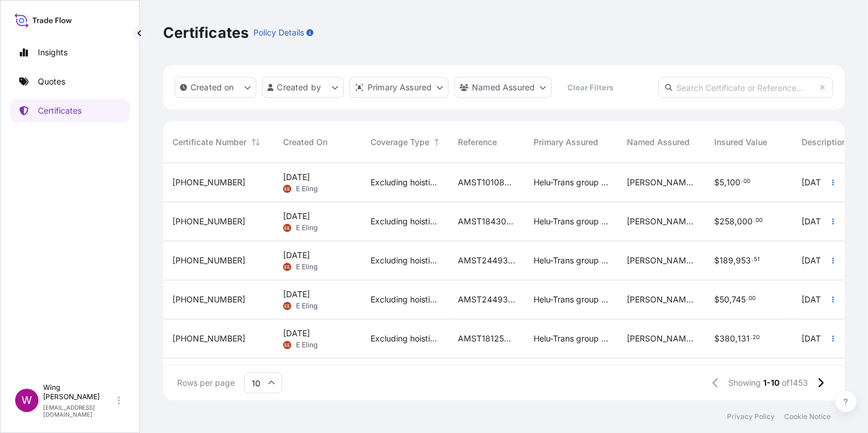 The image size is (868, 433). I want to click on p: Policy Details, so click(278, 33).